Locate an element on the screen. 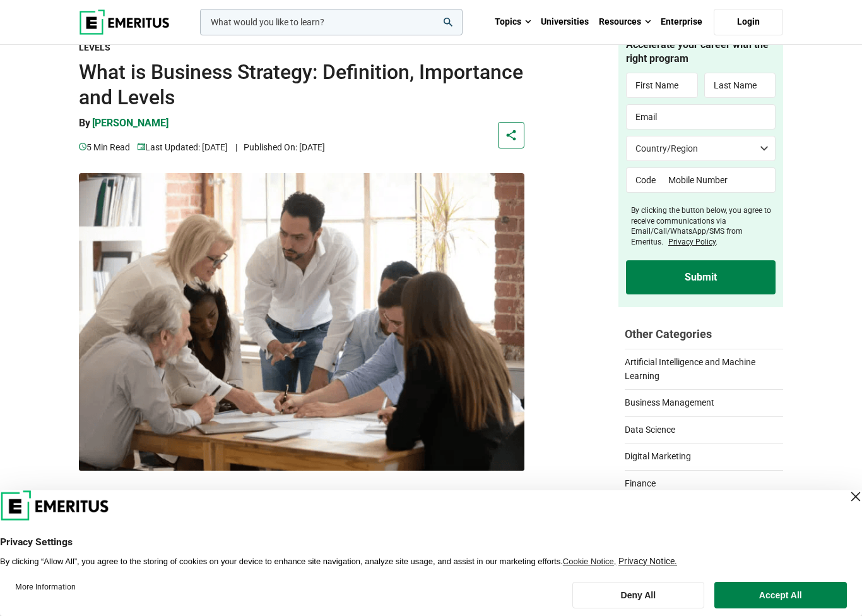  a: Data Science is located at coordinates (704, 426).